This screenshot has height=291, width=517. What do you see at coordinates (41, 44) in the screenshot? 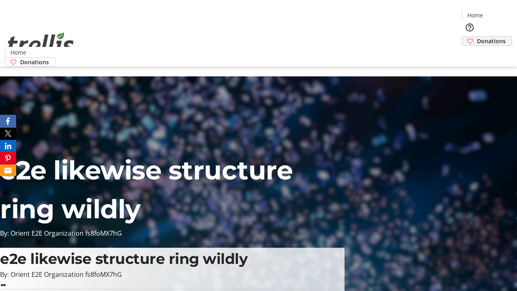
I see `img: Orient E2E Organization fs8foMX7hG's Logo` at bounding box center [41, 44].